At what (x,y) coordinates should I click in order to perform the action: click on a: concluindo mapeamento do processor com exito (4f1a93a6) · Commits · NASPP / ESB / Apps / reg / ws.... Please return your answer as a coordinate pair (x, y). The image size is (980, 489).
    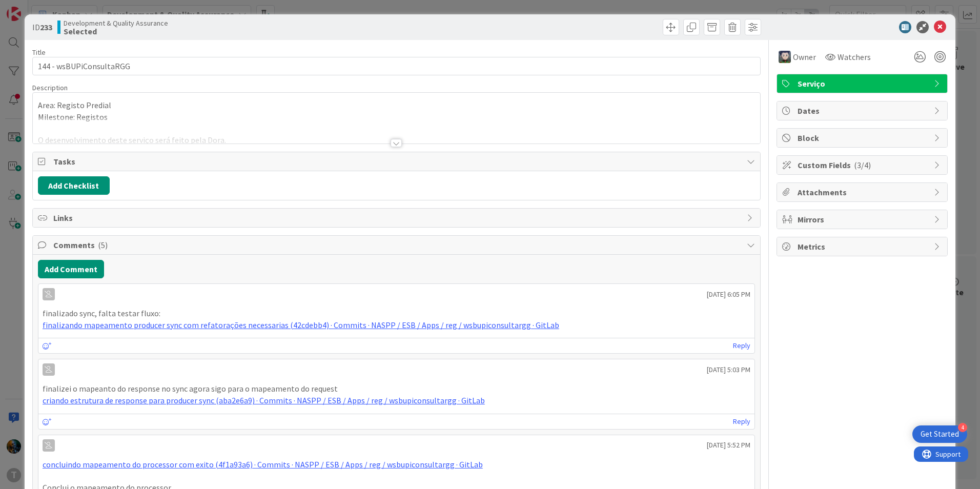
    Looking at the image, I should click on (263, 465).